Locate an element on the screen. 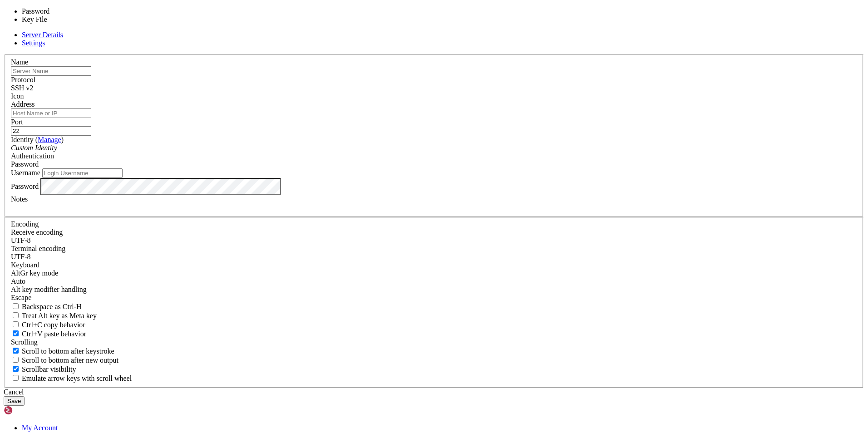 Image resolution: width=868 pixels, height=433 pixels. span: Ctrl+C copy behavior is located at coordinates (53, 324).